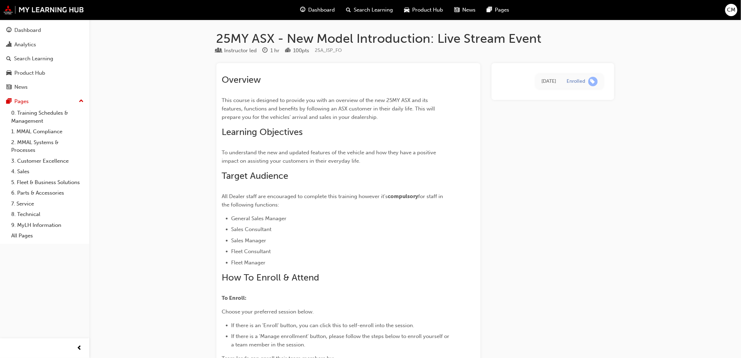 Image resolution: width=741 pixels, height=358 pixels. What do you see at coordinates (428, 10) in the screenshot?
I see `span: Product Hub` at bounding box center [428, 10].